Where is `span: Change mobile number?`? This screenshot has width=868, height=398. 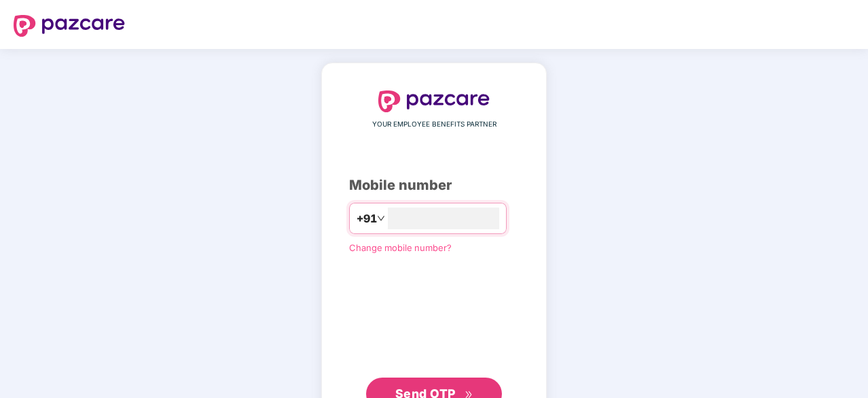 span: Change mobile number? is located at coordinates (400, 247).